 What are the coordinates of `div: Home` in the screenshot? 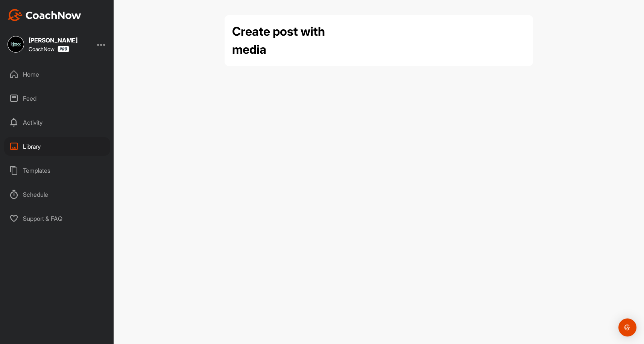 It's located at (57, 74).